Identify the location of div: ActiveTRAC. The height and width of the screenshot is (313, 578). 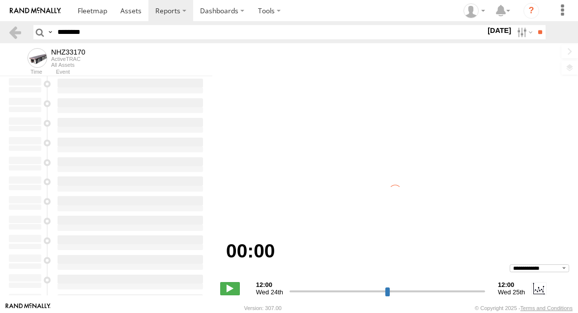
(68, 59).